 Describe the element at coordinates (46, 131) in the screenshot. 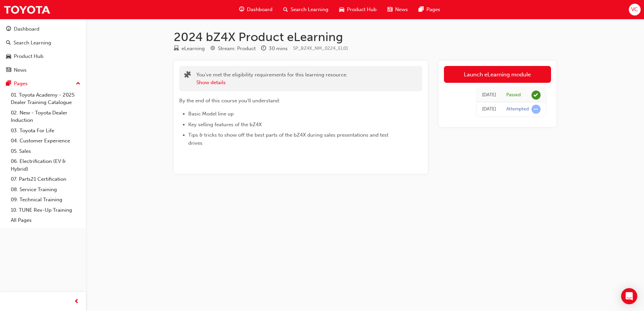

I see `a: 03. Toyota For Life` at that location.